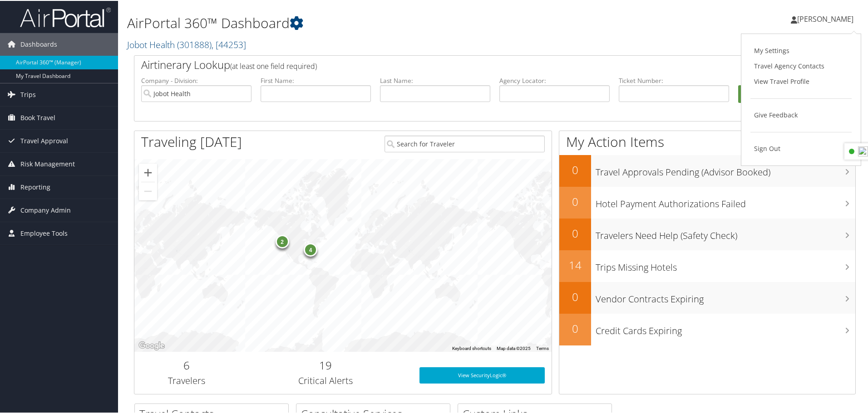 The height and width of the screenshot is (413, 868). What do you see at coordinates (725, 201) in the screenshot?
I see `h3: Hotel Payment Authorizations Failed` at bounding box center [725, 201].